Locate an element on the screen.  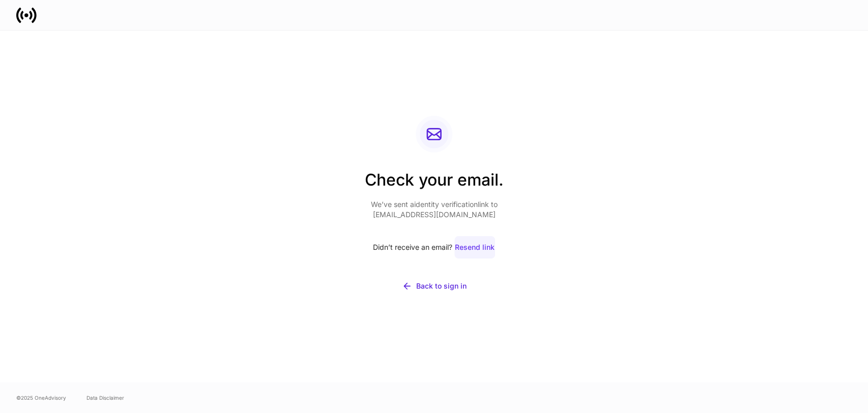
a: Data Disclaimer is located at coordinates (106, 397).